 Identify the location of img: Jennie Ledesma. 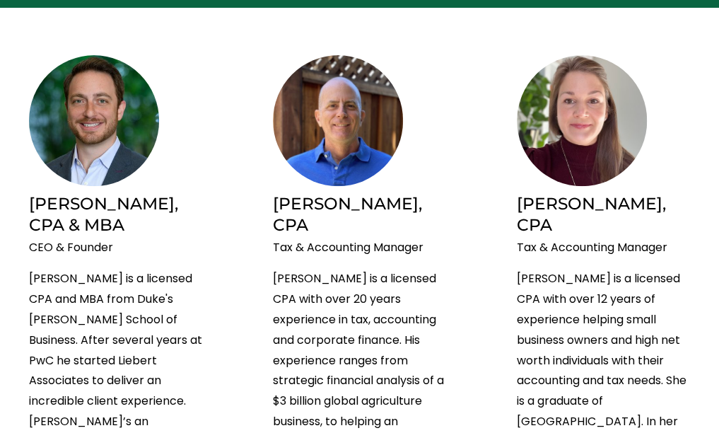
(582, 120).